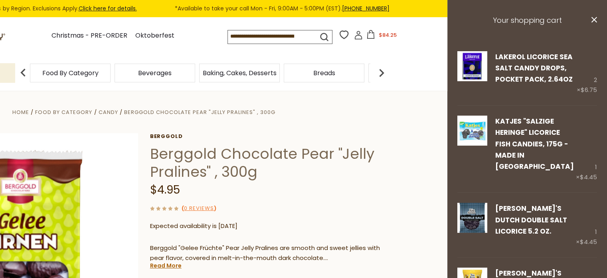  I want to click on button: $84.25, so click(381, 36).